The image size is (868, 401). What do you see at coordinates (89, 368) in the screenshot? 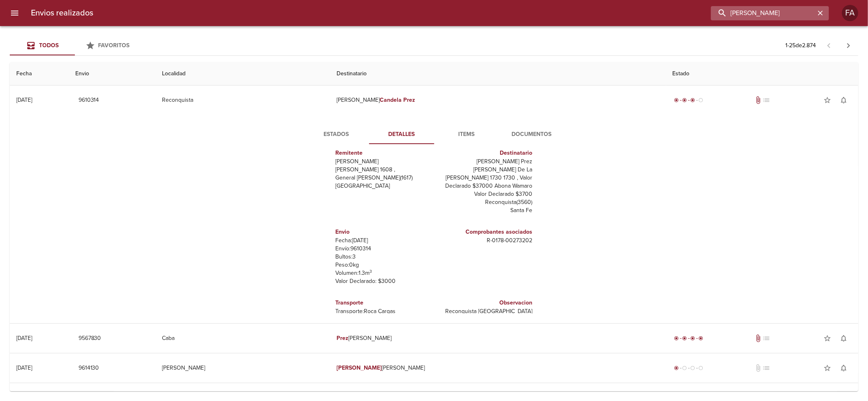
I see `button: 9614130` at bounding box center [89, 368].